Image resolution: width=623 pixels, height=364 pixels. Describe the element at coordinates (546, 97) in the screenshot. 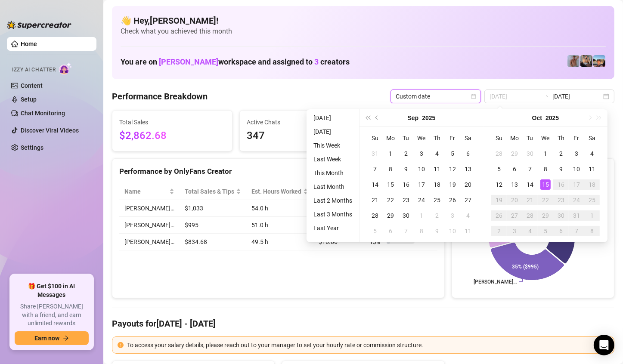

I see `span: swap-right` at that location.